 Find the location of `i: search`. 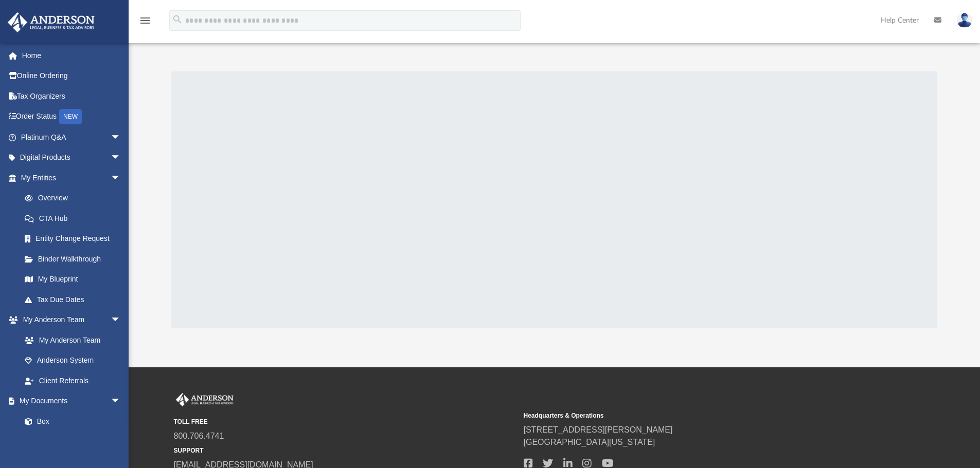

i: search is located at coordinates (177, 20).